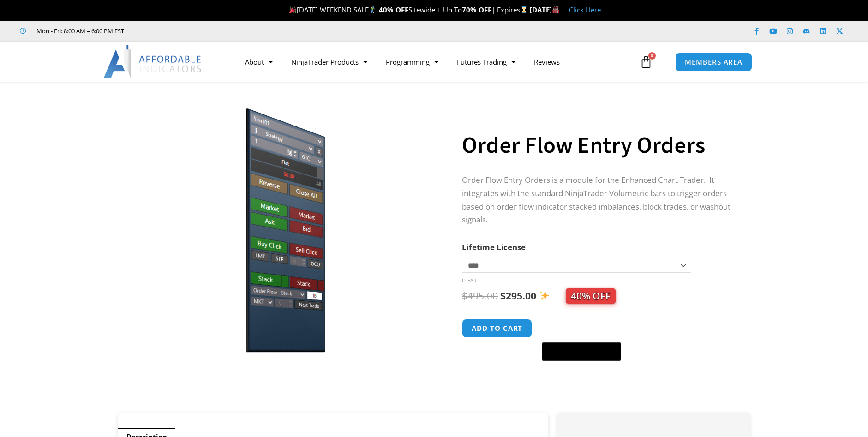  I want to click on img: orderflow entry | Affordable Indicators – NinjaTrader, so click(279, 225).